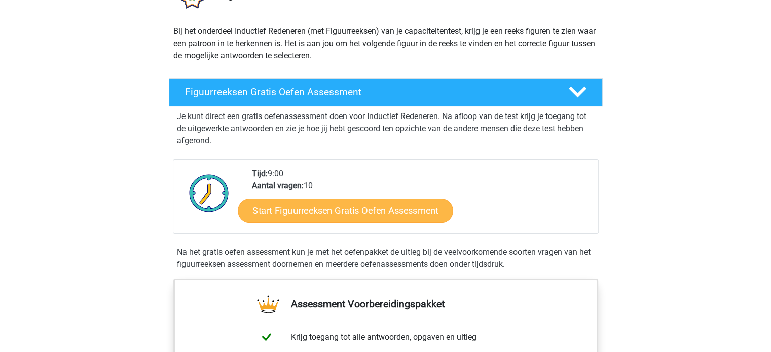  Describe the element at coordinates (260, 173) in the screenshot. I see `b: Tijd:` at that location.